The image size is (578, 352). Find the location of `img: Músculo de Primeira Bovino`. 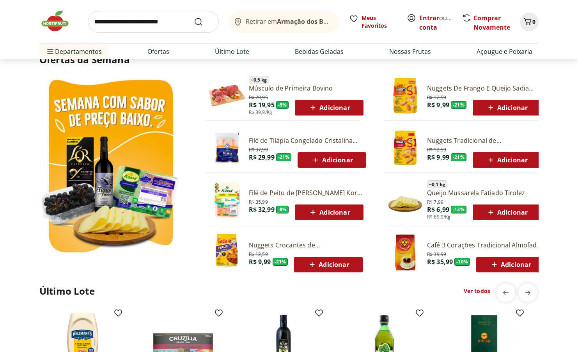

img: Músculo de Primeira Bovino is located at coordinates (227, 96).